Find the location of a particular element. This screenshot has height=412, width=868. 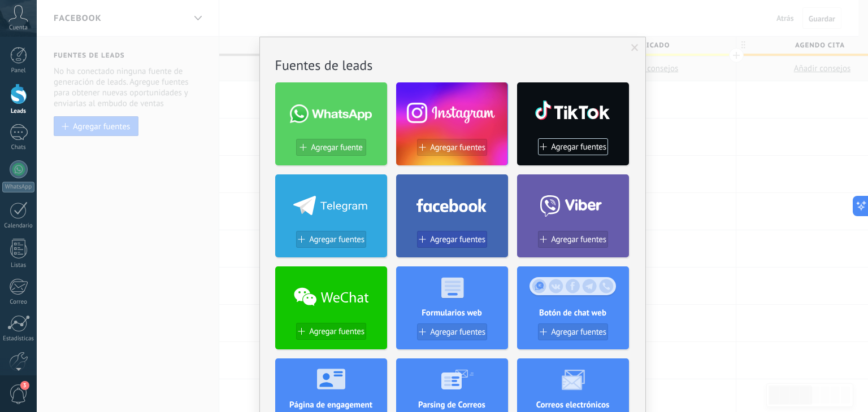

div: Calendario is located at coordinates (18, 226).